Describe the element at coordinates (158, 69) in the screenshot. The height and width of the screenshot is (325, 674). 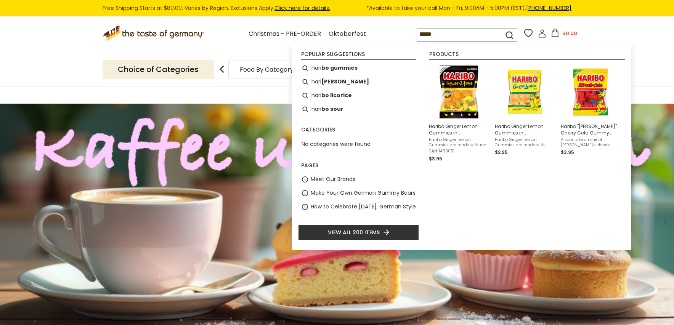
I see `p: Choice of Categories` at that location.